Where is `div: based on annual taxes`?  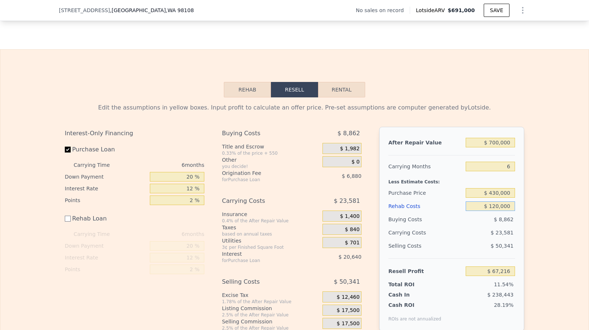
div: based on annual taxes is located at coordinates (270, 234).